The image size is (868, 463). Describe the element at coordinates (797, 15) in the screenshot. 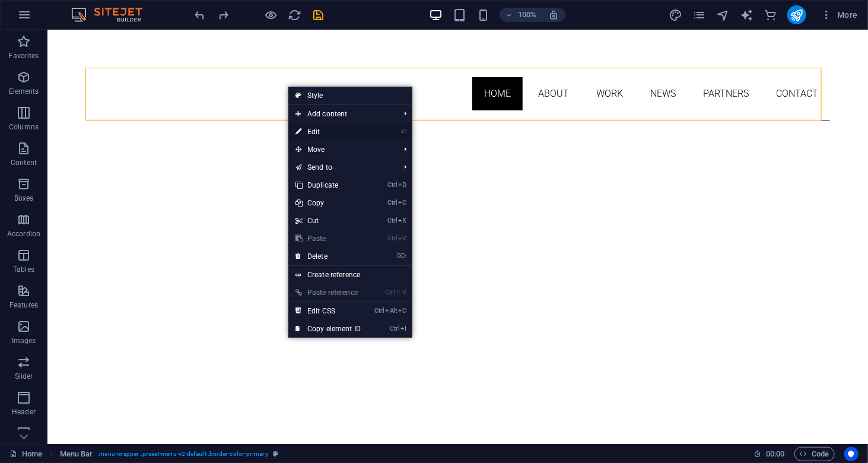

I see `button: publish` at that location.